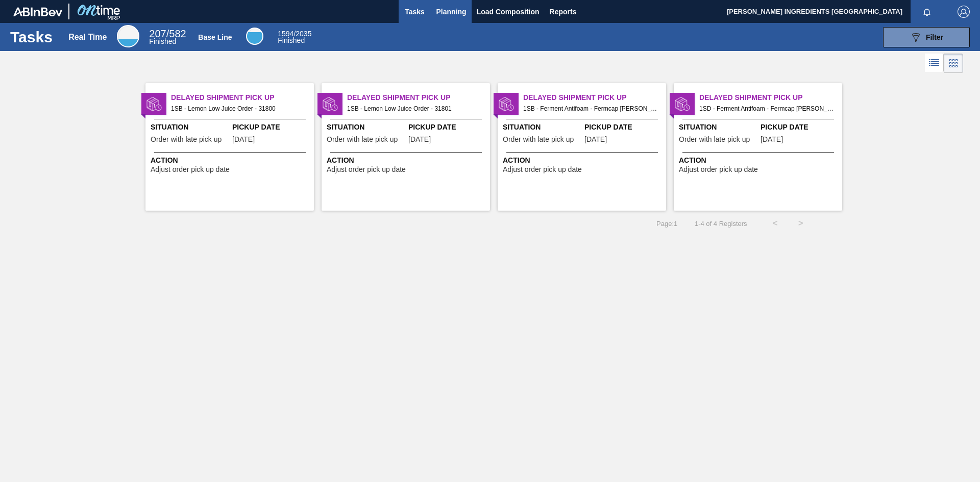  Describe the element at coordinates (935, 37) in the screenshot. I see `span: Filter` at that location.